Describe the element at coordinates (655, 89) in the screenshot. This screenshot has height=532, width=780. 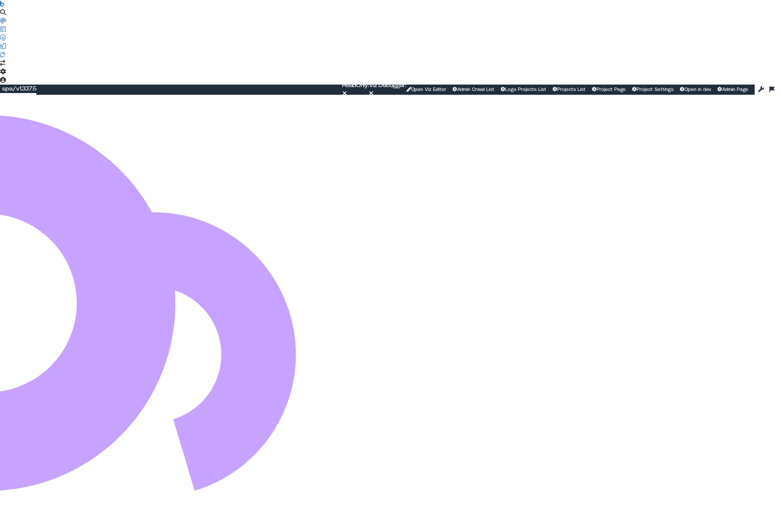
I see `span: Project Settings` at that location.